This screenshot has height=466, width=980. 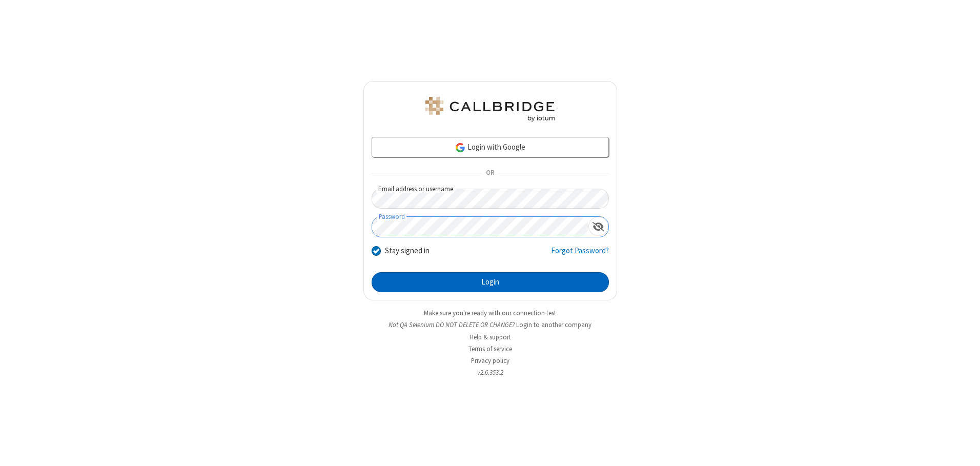 What do you see at coordinates (490, 360) in the screenshot?
I see `a: Privacy policy` at bounding box center [490, 360].